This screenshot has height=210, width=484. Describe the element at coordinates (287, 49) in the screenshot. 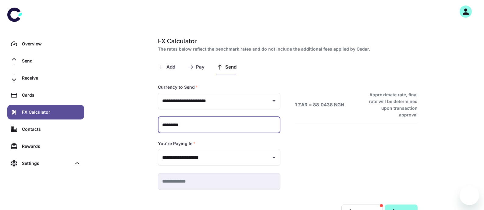

I see `h2: The rates below reflect the benchmark rates and do not include the additional fees applied by Cedar.` at that location.